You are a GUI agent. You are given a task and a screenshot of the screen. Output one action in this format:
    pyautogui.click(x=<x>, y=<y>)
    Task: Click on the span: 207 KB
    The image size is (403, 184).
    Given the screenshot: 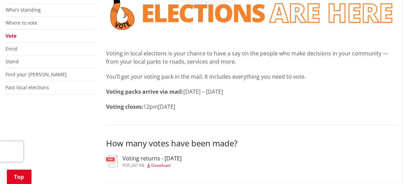 What is the action you would take?
    pyautogui.click(x=137, y=165)
    